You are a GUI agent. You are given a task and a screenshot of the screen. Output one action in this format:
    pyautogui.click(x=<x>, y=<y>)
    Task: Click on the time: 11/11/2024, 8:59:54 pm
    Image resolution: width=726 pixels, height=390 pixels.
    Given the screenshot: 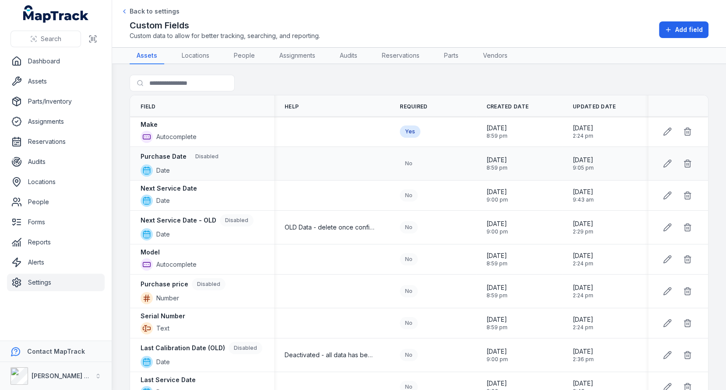 What is the action you would take?
    pyautogui.click(x=497, y=292)
    